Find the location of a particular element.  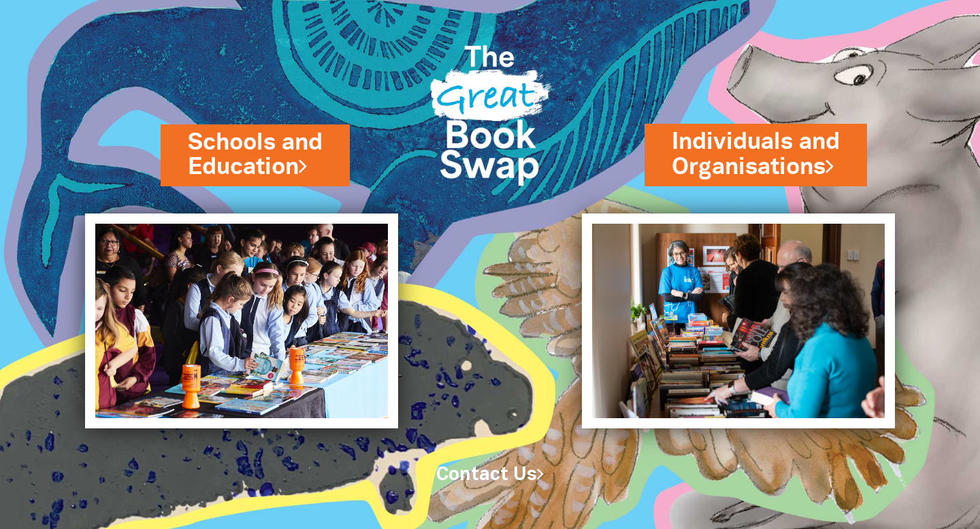

img: Great Bookswap logo is located at coordinates (490, 111).